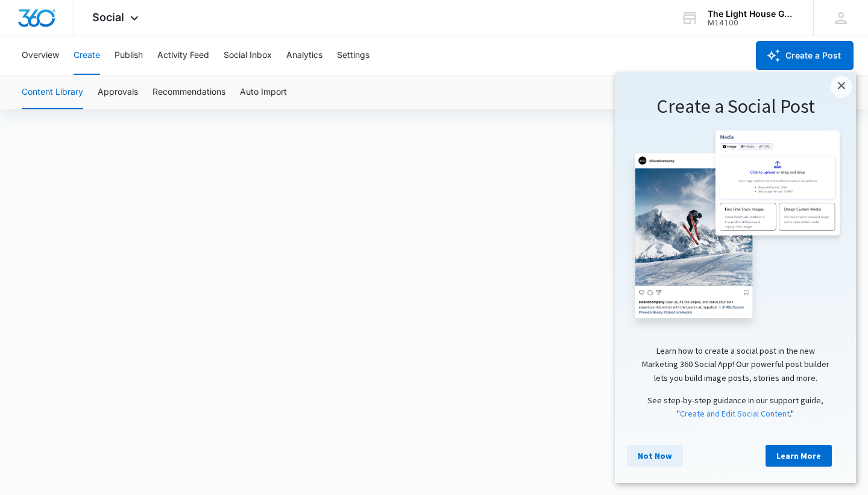 This screenshot has width=868, height=495. I want to click on div: account name, so click(751, 14).